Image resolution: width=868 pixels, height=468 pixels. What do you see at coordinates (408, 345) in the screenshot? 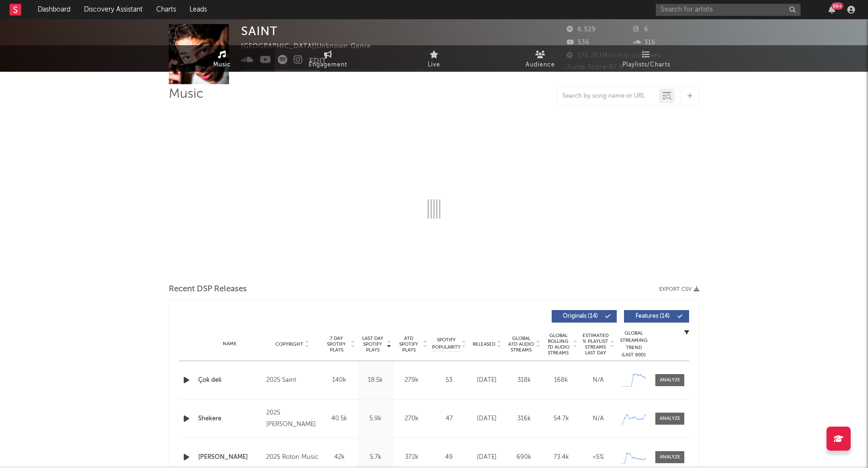
I see `span: ATD Spotify Plays` at bounding box center [408, 345].